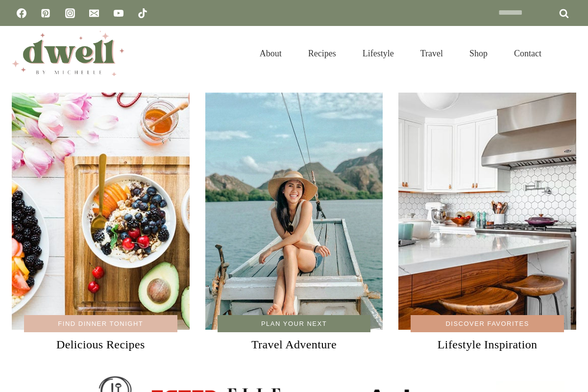 The height and width of the screenshot is (392, 588). Describe the element at coordinates (118, 13) in the screenshot. I see `a: YouTube` at that location.